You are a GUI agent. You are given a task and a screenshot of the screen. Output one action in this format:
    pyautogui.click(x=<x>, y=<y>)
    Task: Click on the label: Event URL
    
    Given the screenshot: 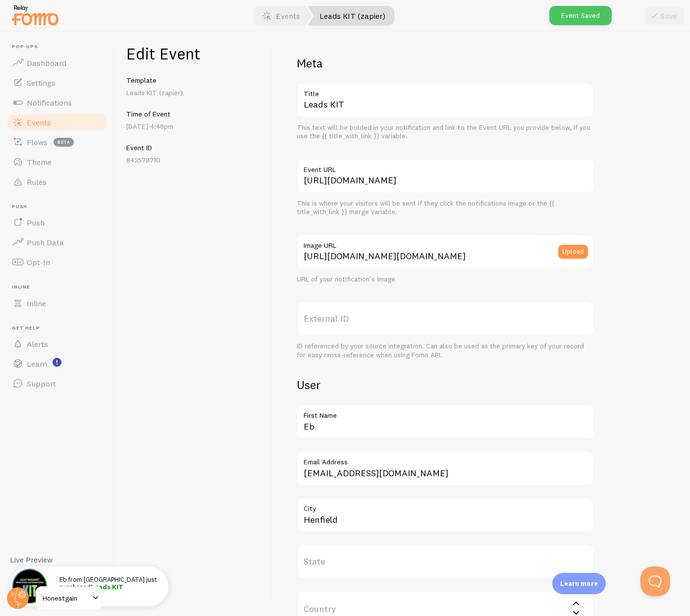 What is the action you would take?
    pyautogui.click(x=446, y=167)
    